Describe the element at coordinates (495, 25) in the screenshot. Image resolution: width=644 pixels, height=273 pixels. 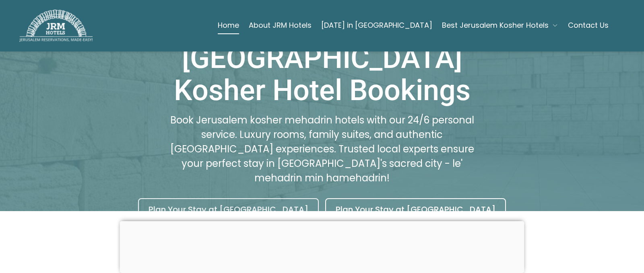
I see `span: Best Jerusalem Kosher Hotels` at that location.